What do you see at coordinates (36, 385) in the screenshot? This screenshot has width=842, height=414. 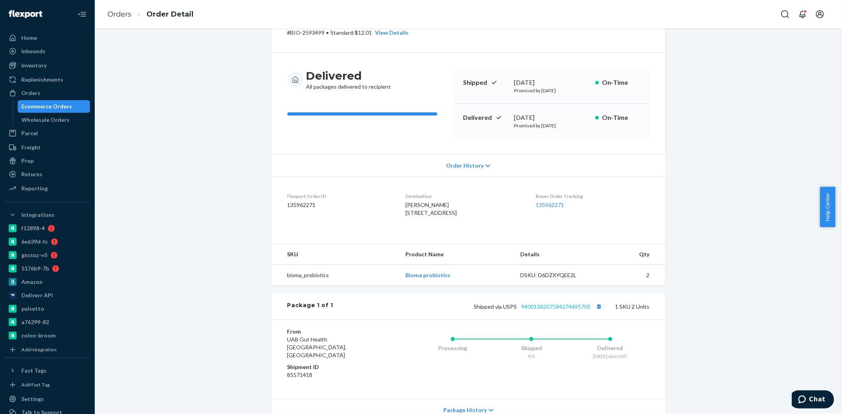 I see `div: Add Fast Tag` at bounding box center [36, 385].